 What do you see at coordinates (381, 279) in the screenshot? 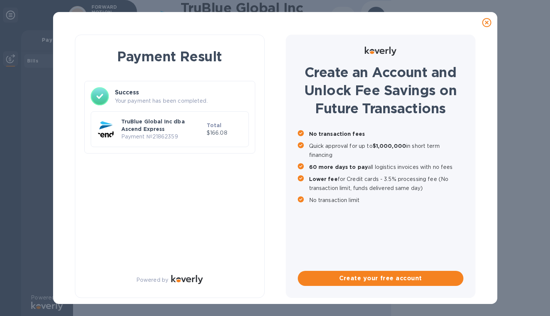
I see `button: Create your free account` at bounding box center [381, 279].